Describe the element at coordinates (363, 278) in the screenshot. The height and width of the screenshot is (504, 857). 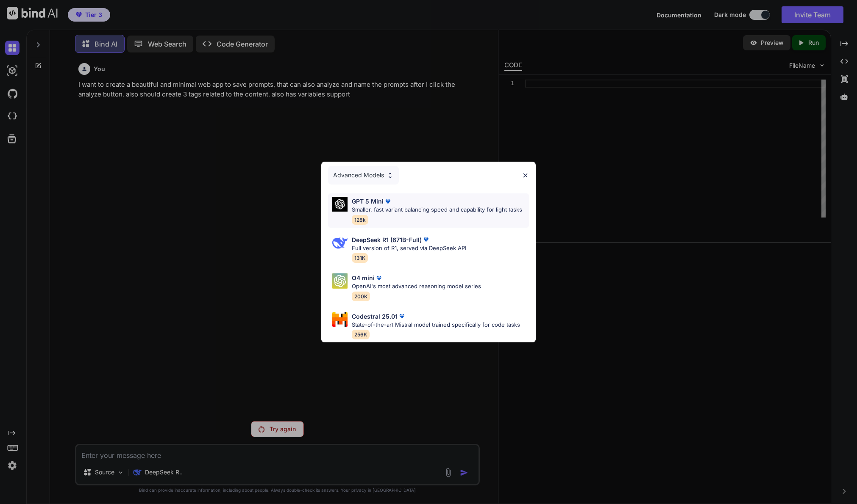
I see `p: O4 mini` at that location.